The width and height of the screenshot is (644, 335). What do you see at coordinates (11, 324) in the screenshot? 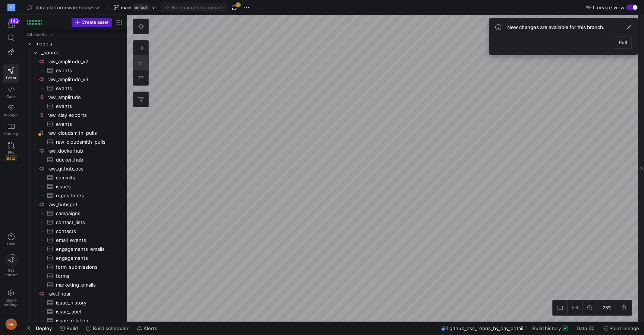
I see `button: FR` at bounding box center [11, 324].